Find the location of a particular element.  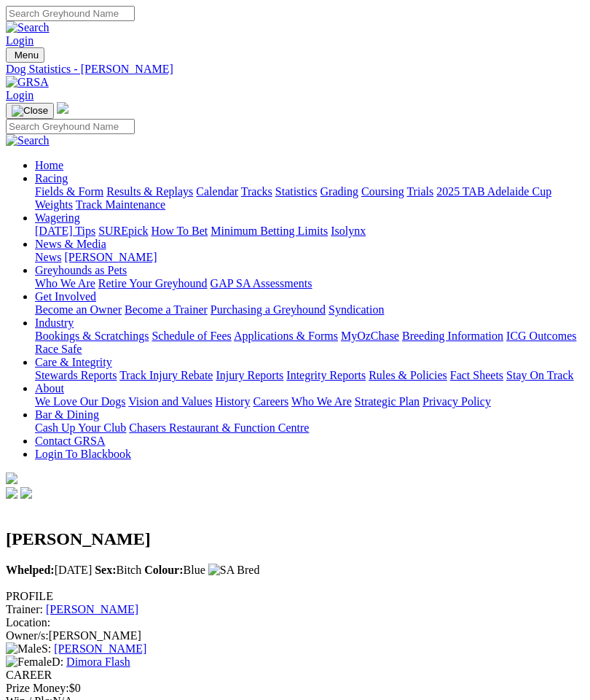

img: SA Bred is located at coordinates (234, 570).